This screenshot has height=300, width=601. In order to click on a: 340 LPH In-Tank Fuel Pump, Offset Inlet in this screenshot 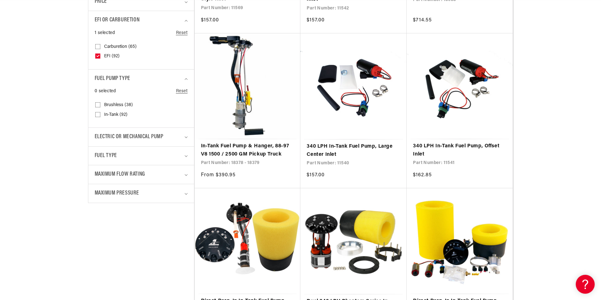, I will do `click(459, 150)`.